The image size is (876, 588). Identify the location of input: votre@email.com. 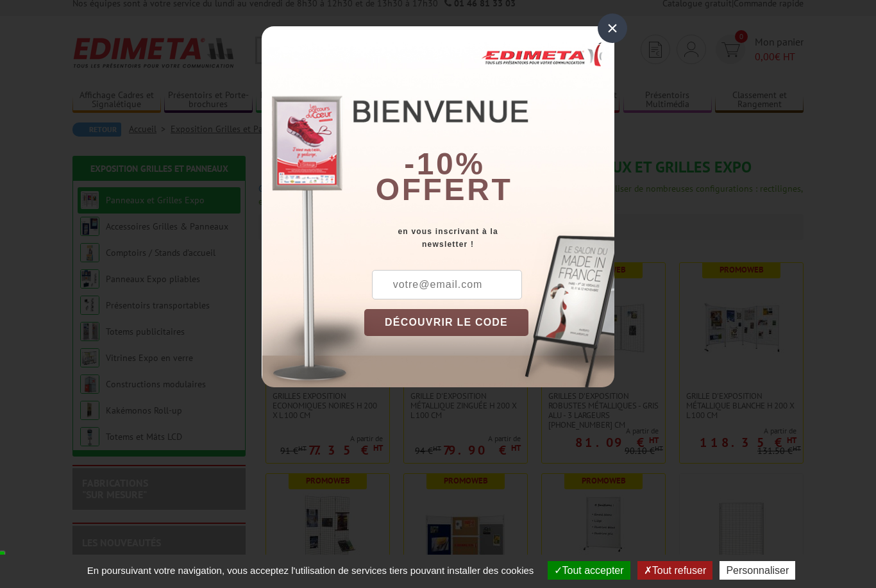
(447, 285).